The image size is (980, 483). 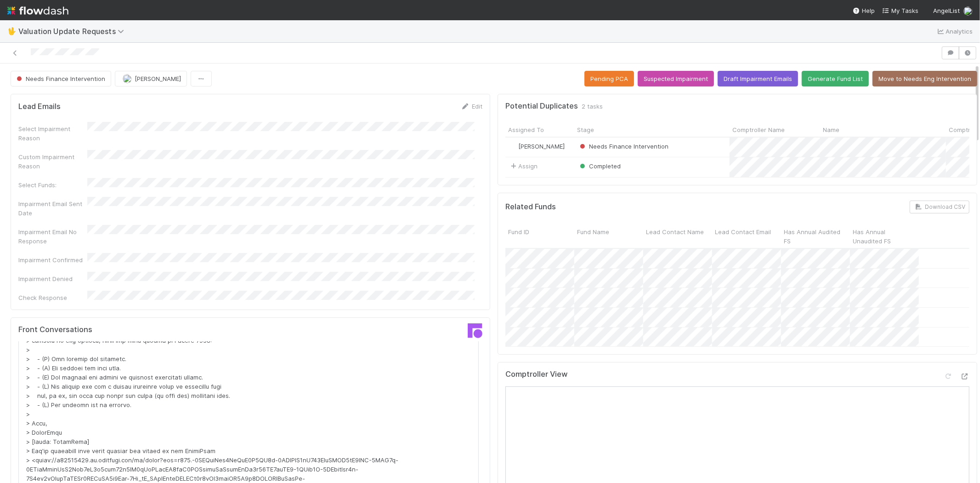 What do you see at coordinates (831, 130) in the screenshot?
I see `span: Name` at bounding box center [831, 130].